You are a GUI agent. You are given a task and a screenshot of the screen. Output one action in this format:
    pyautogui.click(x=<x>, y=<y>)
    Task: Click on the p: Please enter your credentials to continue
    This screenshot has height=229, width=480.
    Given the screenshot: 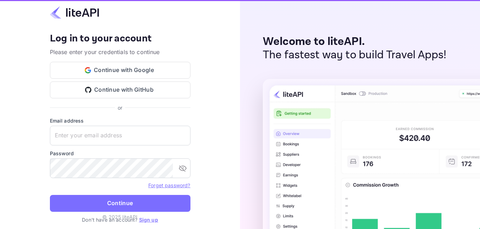 What is the action you would take?
    pyautogui.click(x=120, y=52)
    